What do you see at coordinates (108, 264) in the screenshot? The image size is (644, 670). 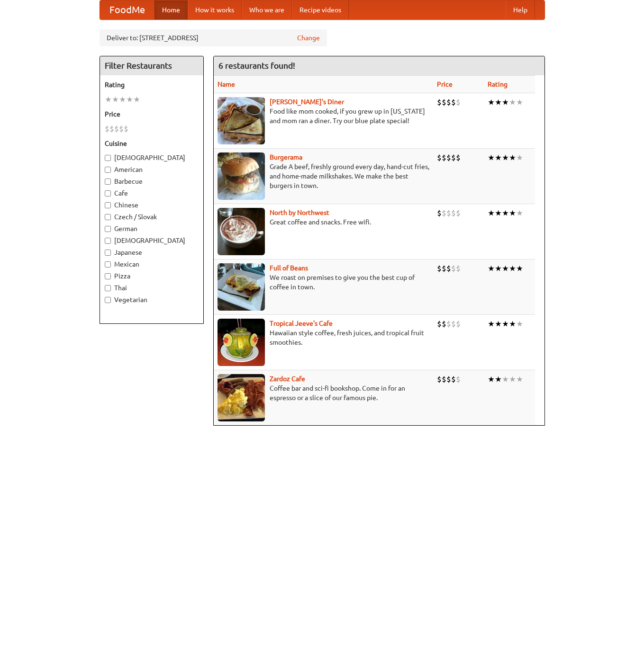 I see `input: Mexican` at bounding box center [108, 264].